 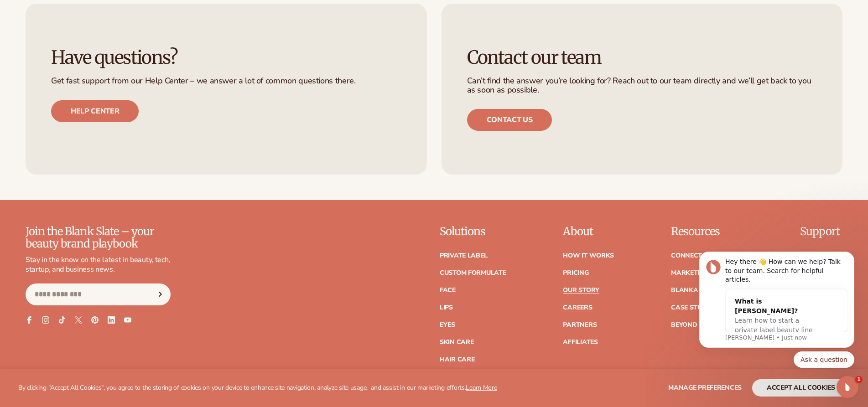 What do you see at coordinates (448, 290) in the screenshot?
I see `a: Face` at bounding box center [448, 290].